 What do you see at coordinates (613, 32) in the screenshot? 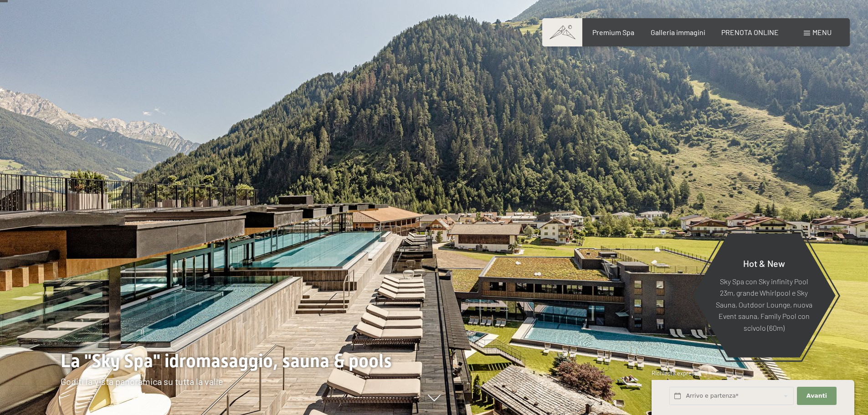
I see `a: Premium Spa` at bounding box center [613, 32].